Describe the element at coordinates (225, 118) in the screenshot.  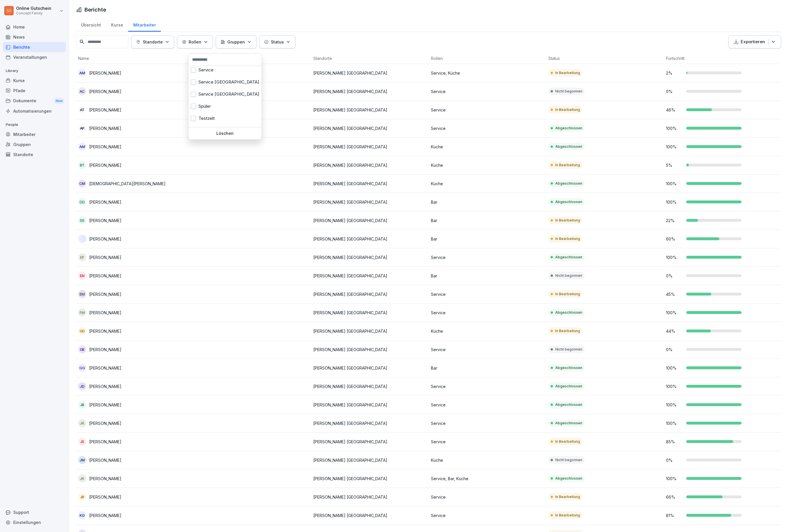
I see `div: Testzelt` at that location.